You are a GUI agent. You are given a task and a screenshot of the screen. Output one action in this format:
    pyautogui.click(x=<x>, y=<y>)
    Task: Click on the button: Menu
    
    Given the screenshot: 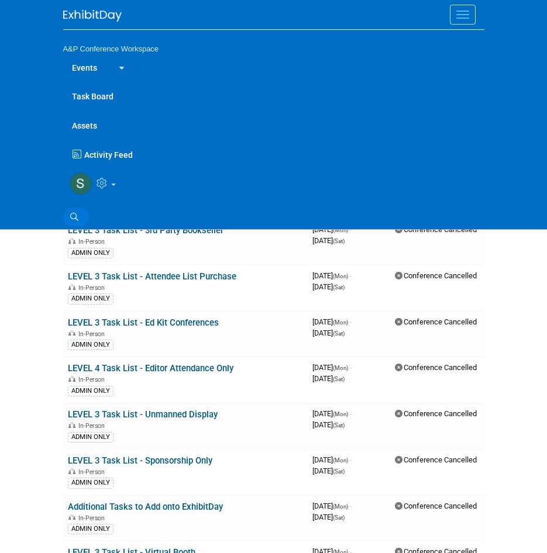 What is the action you would take?
    pyautogui.click(x=463, y=15)
    